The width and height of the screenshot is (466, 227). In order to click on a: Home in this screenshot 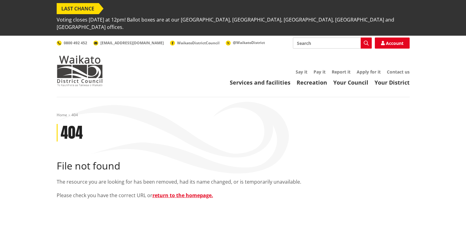, I will do `click(62, 115)`.